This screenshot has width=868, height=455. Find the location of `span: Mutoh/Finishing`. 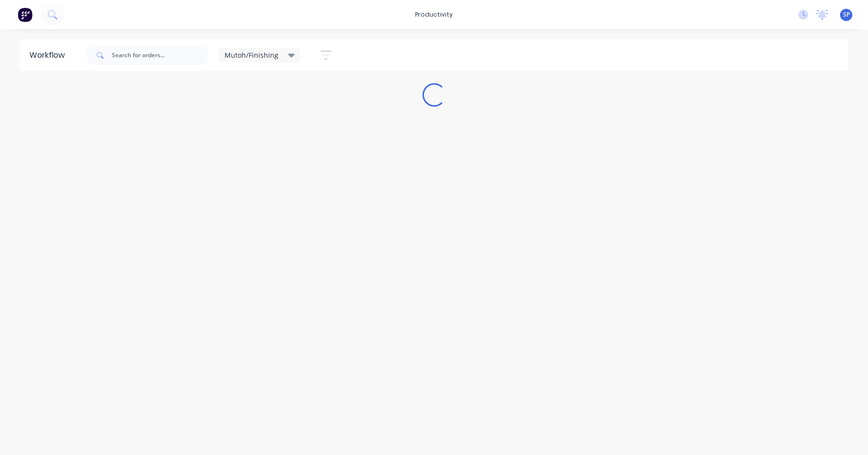

span: Mutoh/Finishing is located at coordinates (252, 55).